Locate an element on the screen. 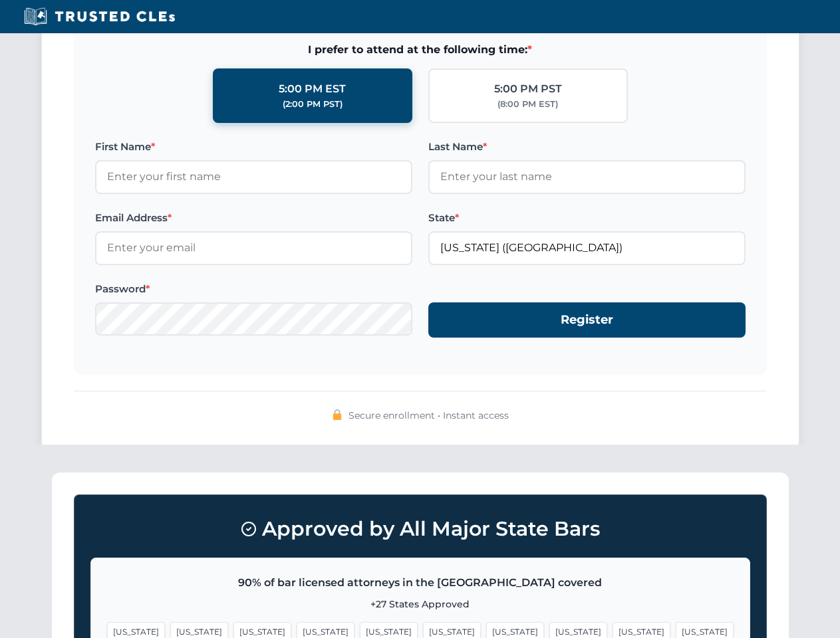 Image resolution: width=840 pixels, height=638 pixels. div: 5:00 PM PST is located at coordinates (529, 89).